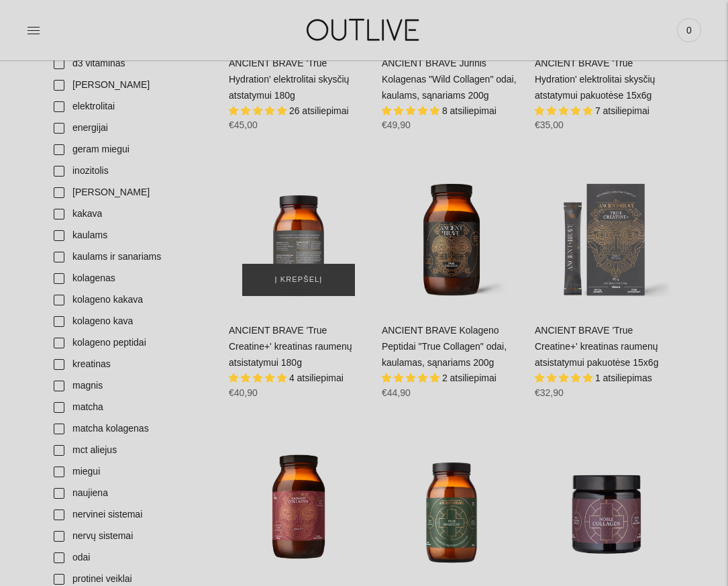 This screenshot has width=728, height=586. What do you see at coordinates (130, 537) in the screenshot?
I see `a: nervų sistemai` at bounding box center [130, 537].